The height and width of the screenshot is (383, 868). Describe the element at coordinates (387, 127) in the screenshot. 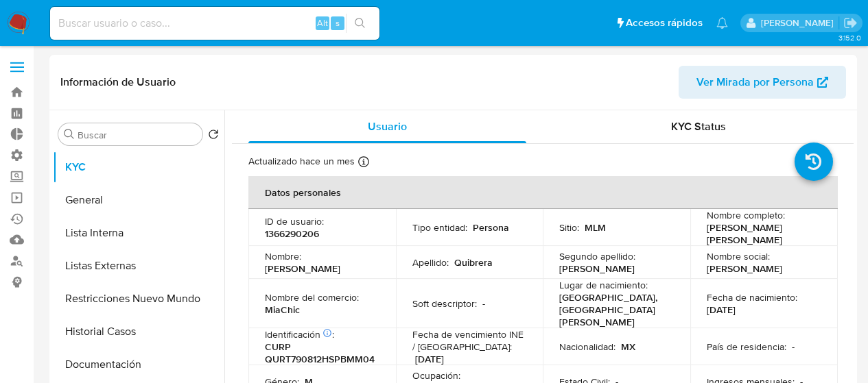

I see `span: Usuario` at that location.